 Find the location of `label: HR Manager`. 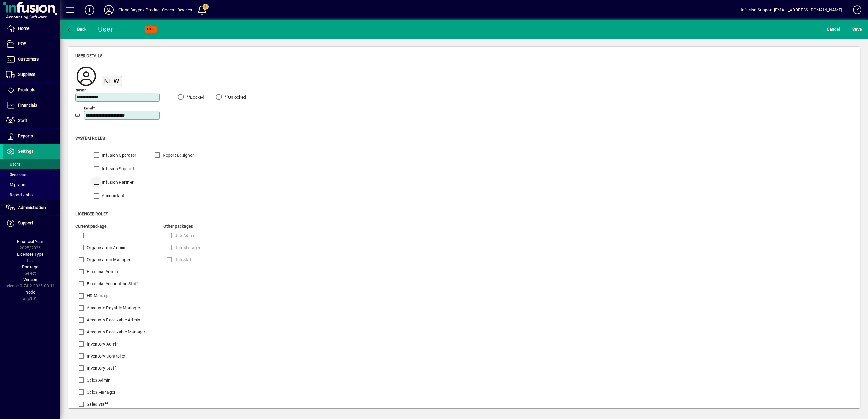

label: HR Manager is located at coordinates (98, 296).